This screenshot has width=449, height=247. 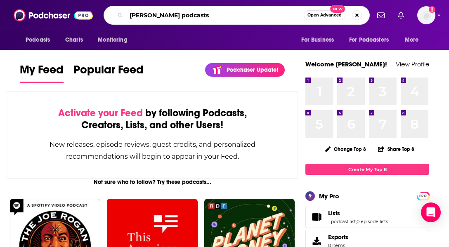 What do you see at coordinates (152, 182) in the screenshot?
I see `div: Not sure who to follow? Try these podcasts...` at bounding box center [152, 182].